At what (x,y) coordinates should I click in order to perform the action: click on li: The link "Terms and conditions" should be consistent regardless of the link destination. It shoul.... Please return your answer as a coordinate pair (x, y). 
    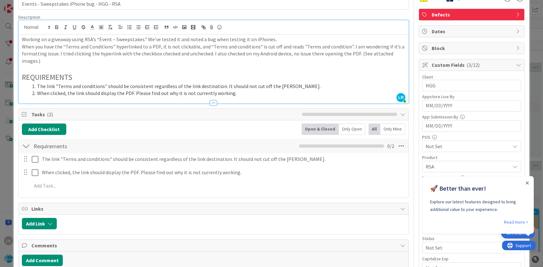
    Looking at the image, I should click on (217, 86).